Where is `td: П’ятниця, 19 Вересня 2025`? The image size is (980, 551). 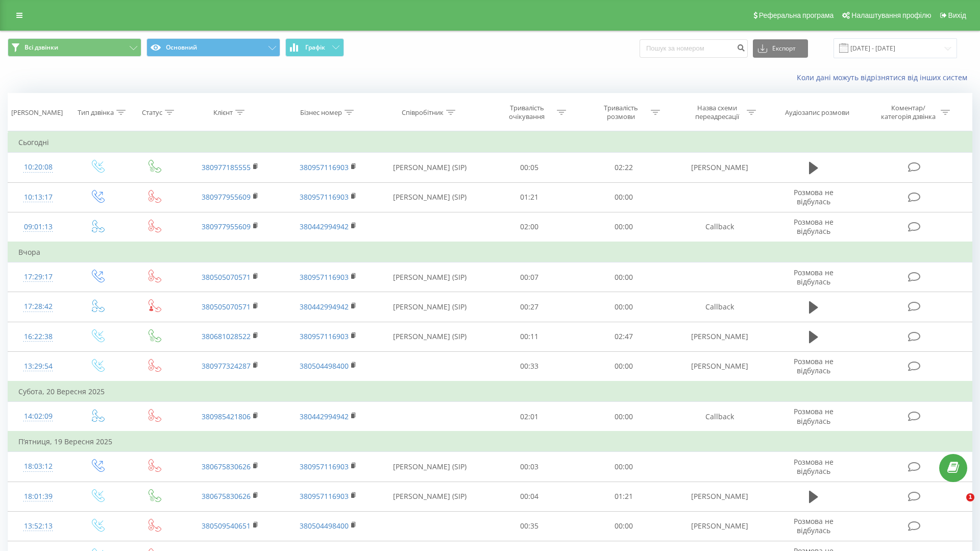
td: П’ятниця, 19 Вересня 2025 is located at coordinates (490, 442).